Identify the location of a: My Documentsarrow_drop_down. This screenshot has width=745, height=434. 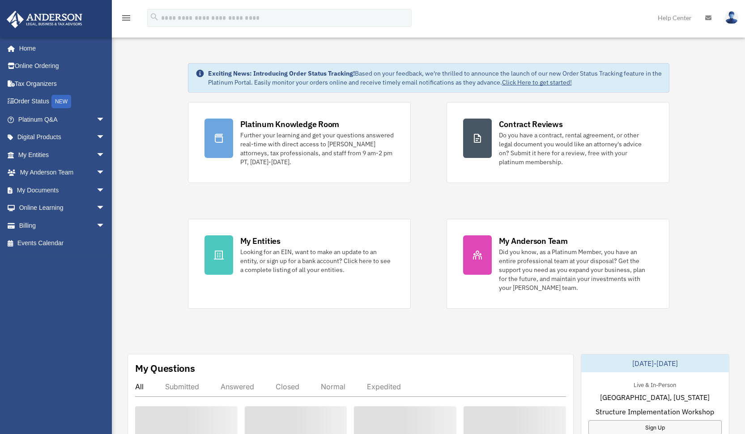
(62, 190).